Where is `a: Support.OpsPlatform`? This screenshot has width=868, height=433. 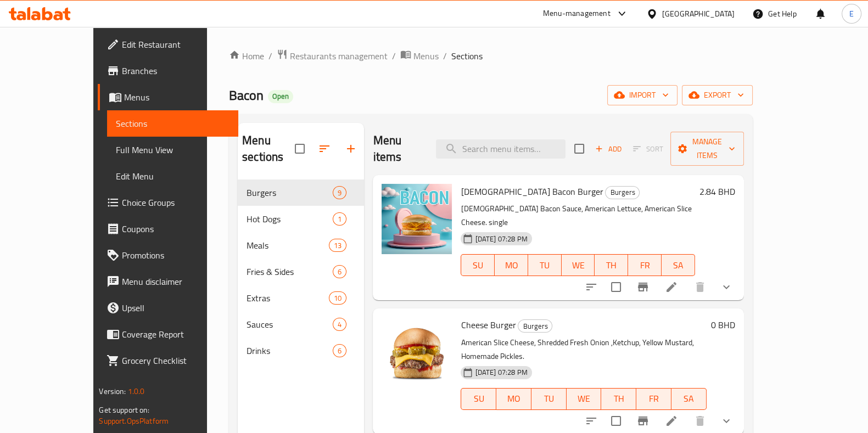 a: Support.OpsPlatform is located at coordinates (133, 421).